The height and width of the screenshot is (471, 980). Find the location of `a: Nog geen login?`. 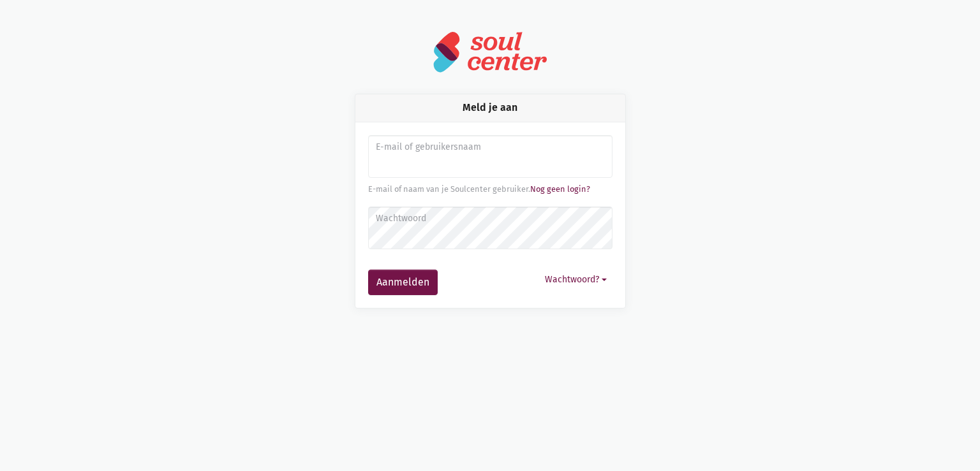

a: Nog geen login? is located at coordinates (560, 189).